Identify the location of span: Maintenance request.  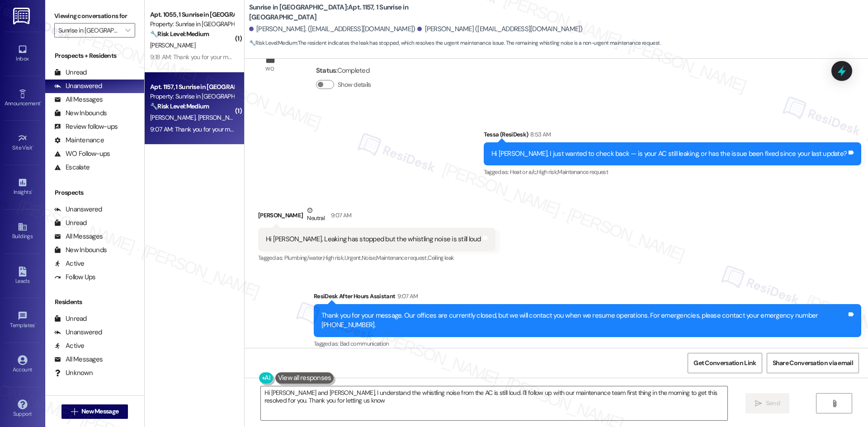
(583, 172).